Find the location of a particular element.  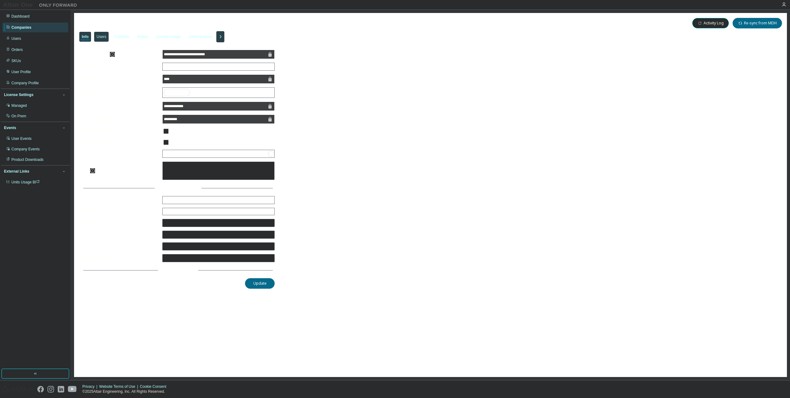

div: On Prem is located at coordinates (19, 116).